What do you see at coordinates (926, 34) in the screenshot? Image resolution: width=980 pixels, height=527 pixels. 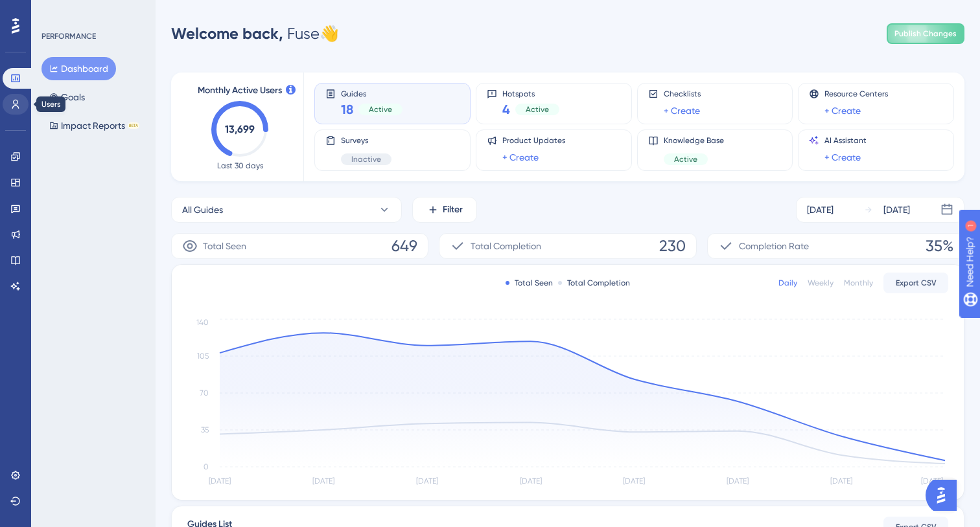 I see `button: Publish Changes` at bounding box center [926, 34].